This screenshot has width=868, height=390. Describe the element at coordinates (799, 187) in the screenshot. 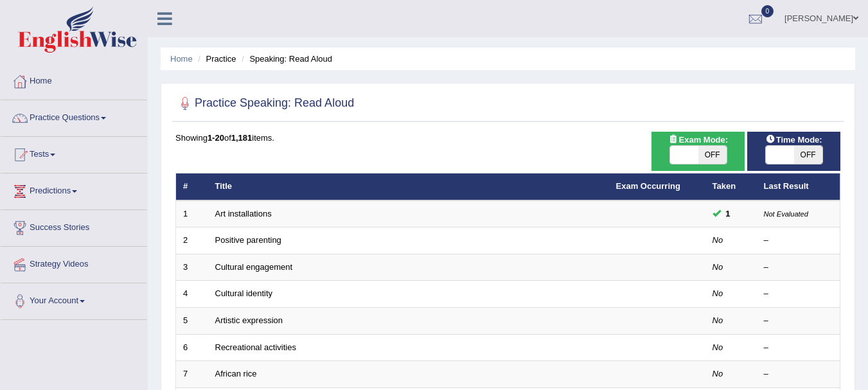

I see `th: Last Result` at that location.